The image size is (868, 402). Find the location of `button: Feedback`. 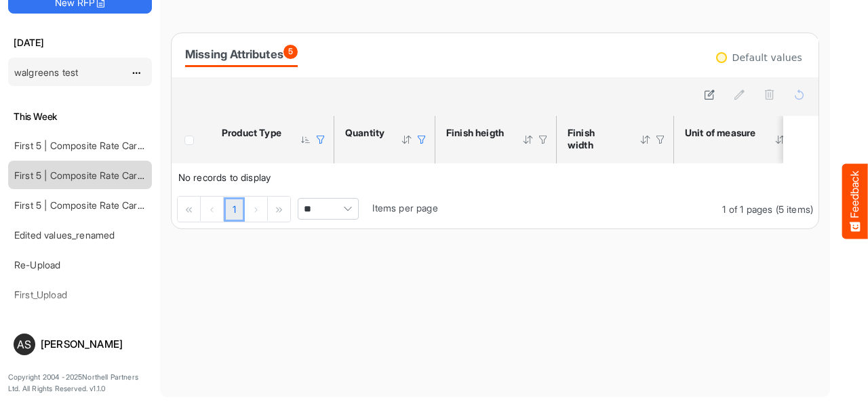

button: Feedback is located at coordinates (855, 201).